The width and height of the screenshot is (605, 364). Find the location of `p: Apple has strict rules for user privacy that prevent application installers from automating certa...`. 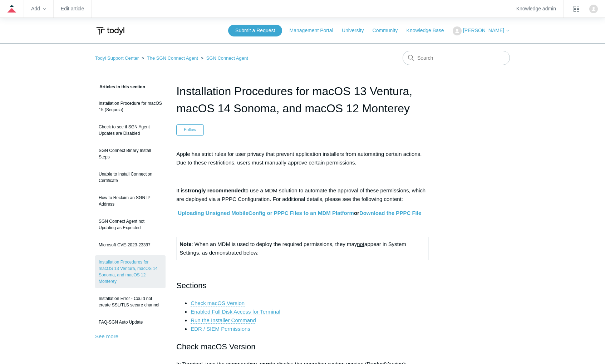

p: Apple has strict rules for user privacy that prevent application installers from automating certa... is located at coordinates (302, 158).